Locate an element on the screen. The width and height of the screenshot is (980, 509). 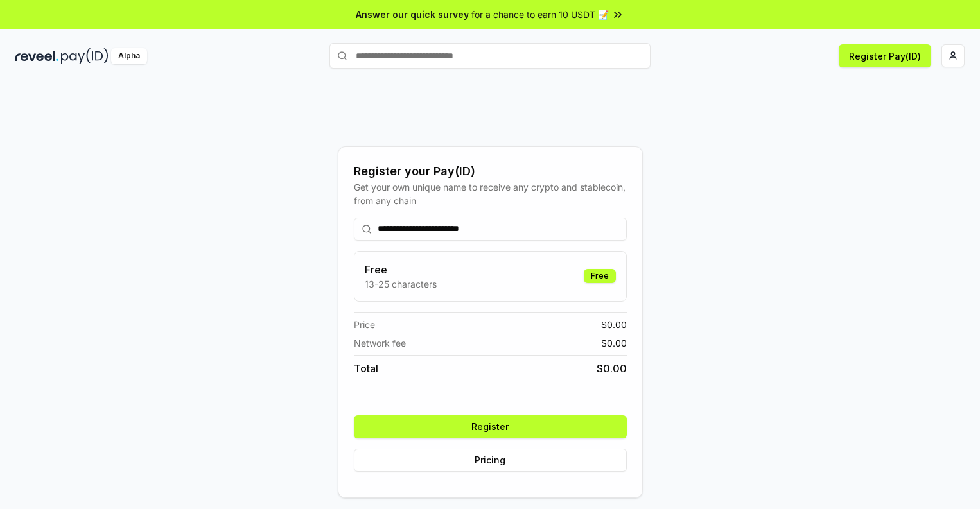
span: Network fee is located at coordinates (380, 343).